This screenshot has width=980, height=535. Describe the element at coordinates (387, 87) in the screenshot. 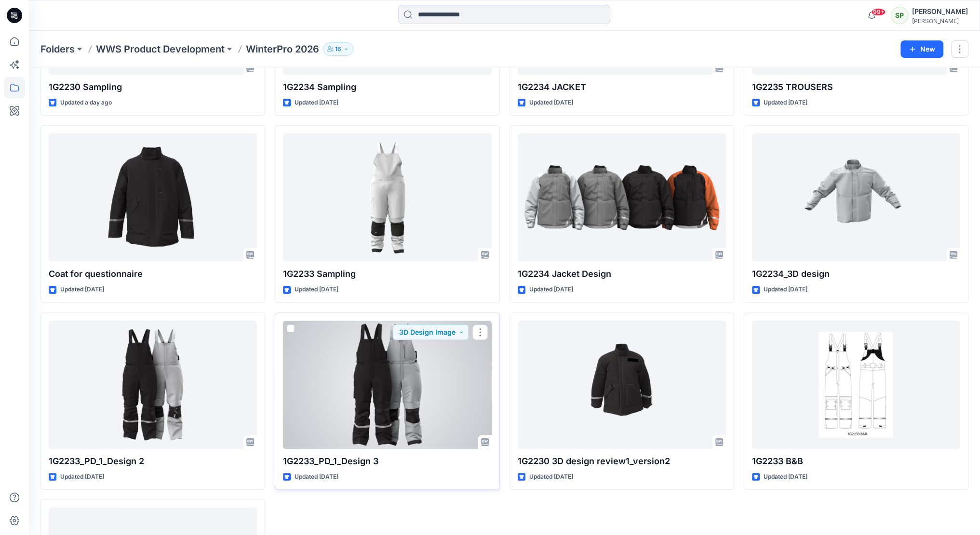

I see `p: 1G2234 Sampling` at that location.